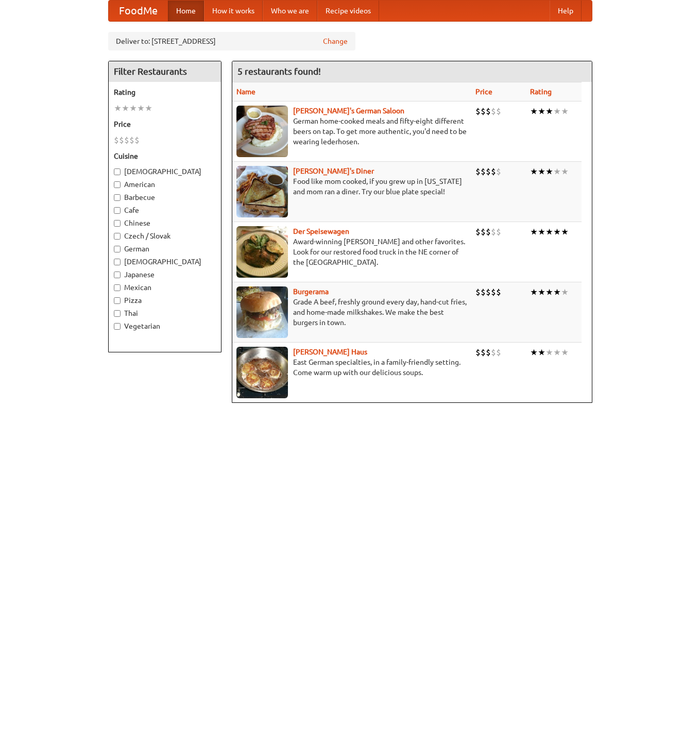 The height and width of the screenshot is (729, 700). I want to click on label: Japanese, so click(165, 275).